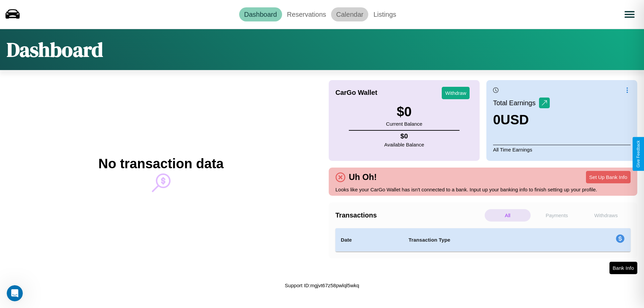  Describe the element at coordinates (485, 240) in the screenshot. I see `h4: Transaction Type` at that location.